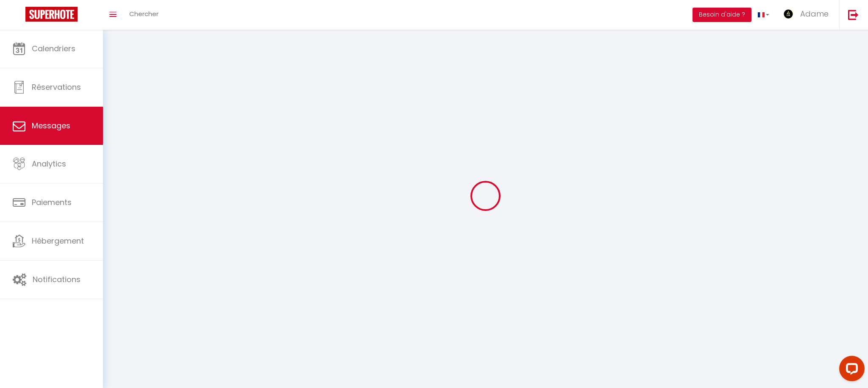  I want to click on span: Chercher, so click(144, 14).